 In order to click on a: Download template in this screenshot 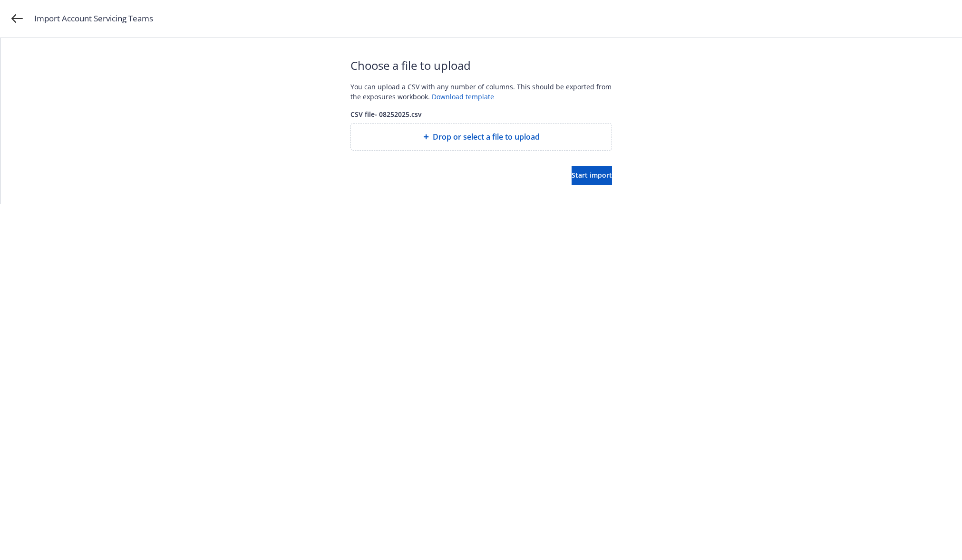, I will do `click(463, 97)`.